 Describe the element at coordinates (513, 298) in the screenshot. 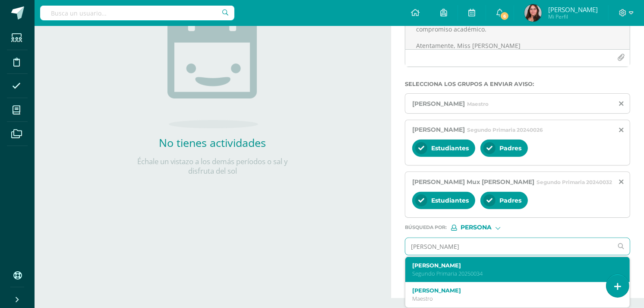

I see `p: Maestro` at that location.